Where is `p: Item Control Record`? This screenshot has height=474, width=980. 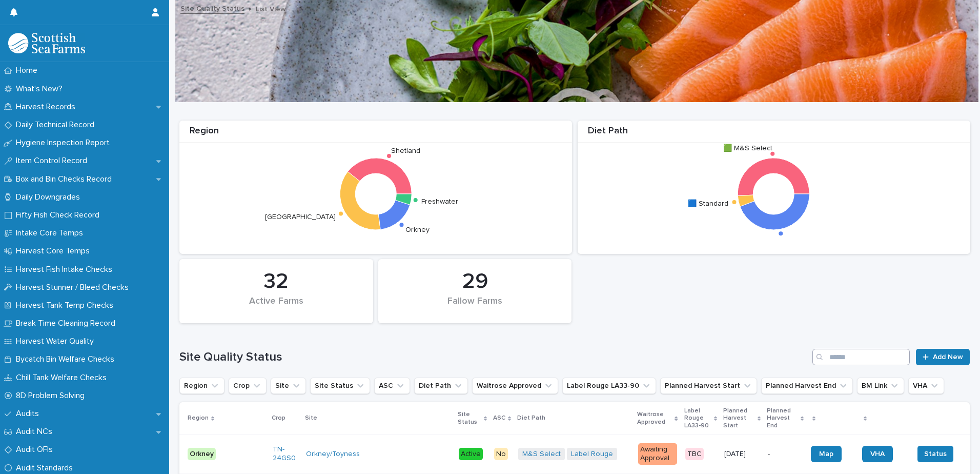
p: Item Control Record is located at coordinates (53, 160).